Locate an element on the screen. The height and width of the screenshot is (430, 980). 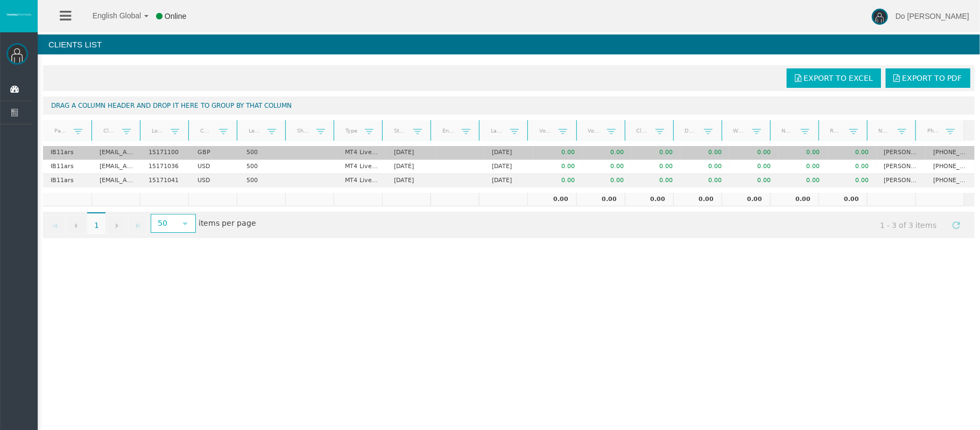
a: Real equity is located at coordinates (836, 131).